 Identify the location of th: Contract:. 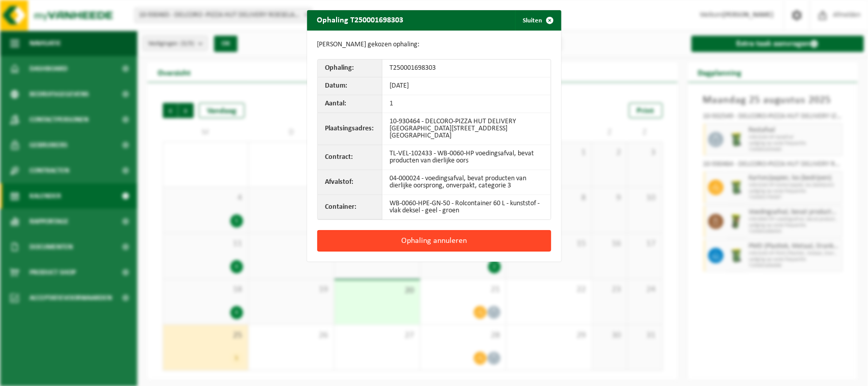
(350, 157).